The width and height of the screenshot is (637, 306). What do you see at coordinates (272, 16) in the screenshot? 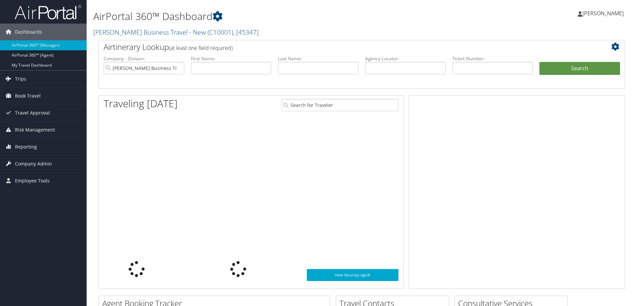
I see `h1: AirPortal 360™ Dashboard` at bounding box center [272, 16].